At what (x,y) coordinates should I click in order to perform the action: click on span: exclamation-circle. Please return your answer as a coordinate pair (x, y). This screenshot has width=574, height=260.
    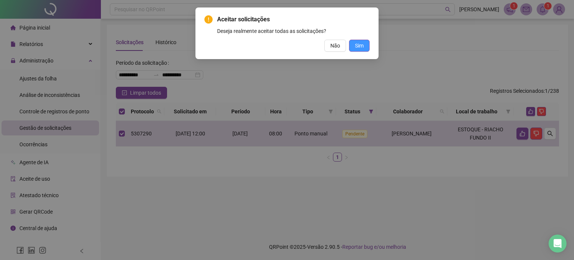
    Looking at the image, I should click on (209, 19).